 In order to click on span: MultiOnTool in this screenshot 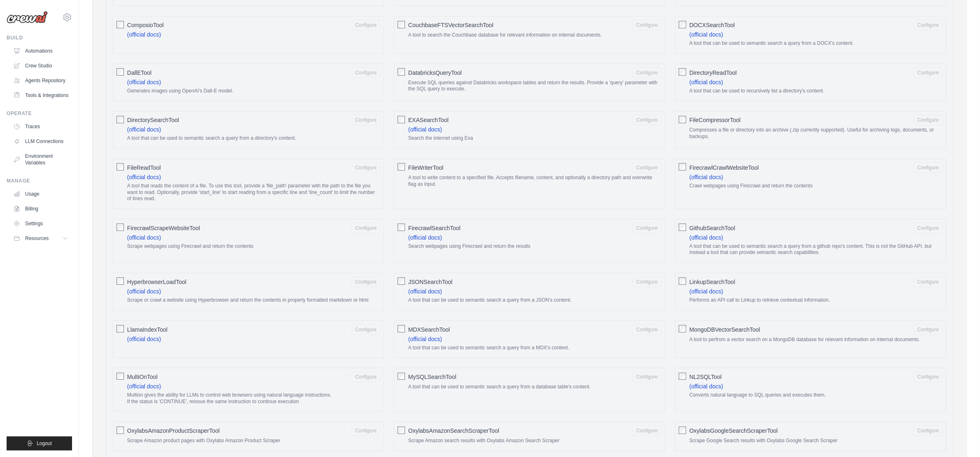, I will do `click(143, 377)`.